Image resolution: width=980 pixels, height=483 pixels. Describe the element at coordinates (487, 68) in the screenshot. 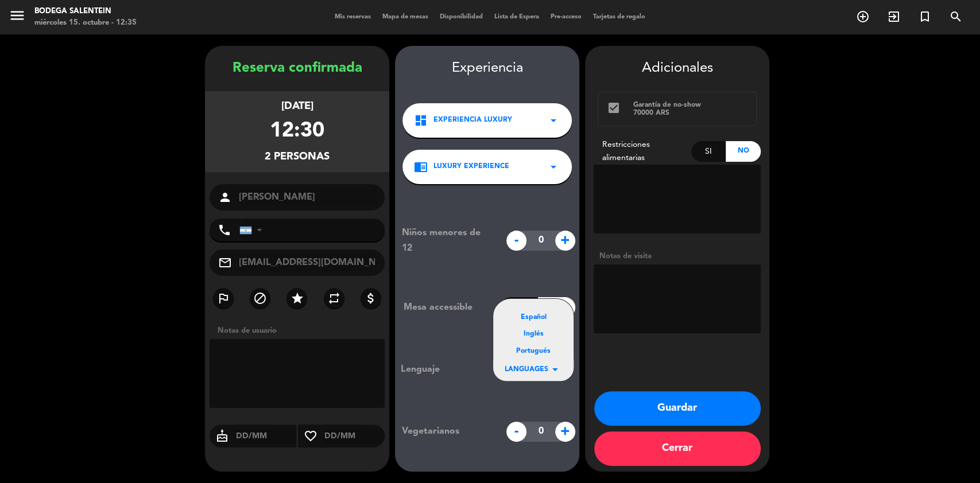

I see `div: Experiencia` at that location.